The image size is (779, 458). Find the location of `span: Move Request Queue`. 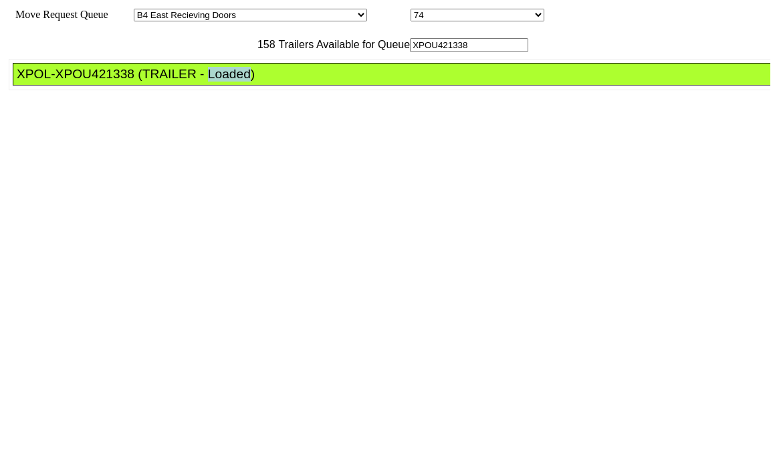

span: Move Request Queue is located at coordinates (58, 14).